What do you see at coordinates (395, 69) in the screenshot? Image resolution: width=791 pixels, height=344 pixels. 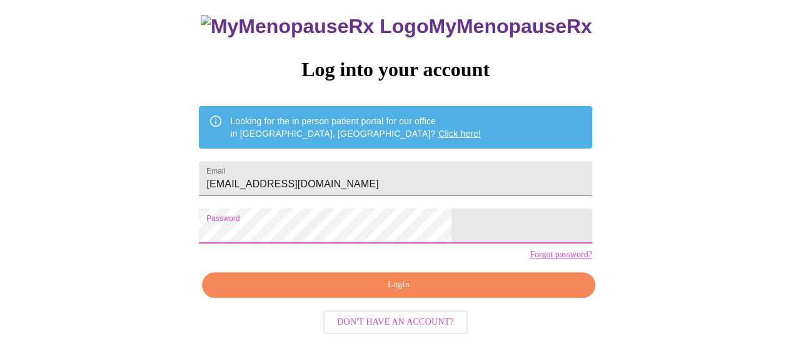 I see `h3: Log into your account` at bounding box center [395, 69].